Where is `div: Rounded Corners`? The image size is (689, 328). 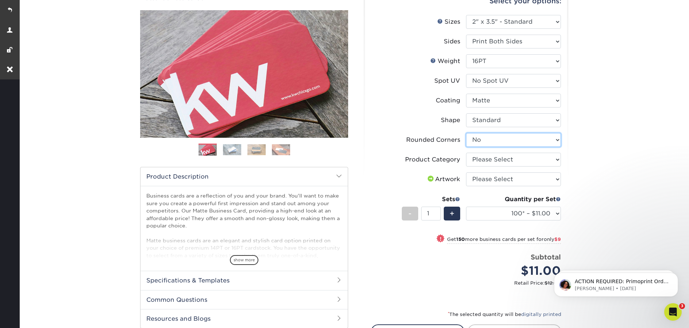
div: Rounded Corners is located at coordinates (433, 140).